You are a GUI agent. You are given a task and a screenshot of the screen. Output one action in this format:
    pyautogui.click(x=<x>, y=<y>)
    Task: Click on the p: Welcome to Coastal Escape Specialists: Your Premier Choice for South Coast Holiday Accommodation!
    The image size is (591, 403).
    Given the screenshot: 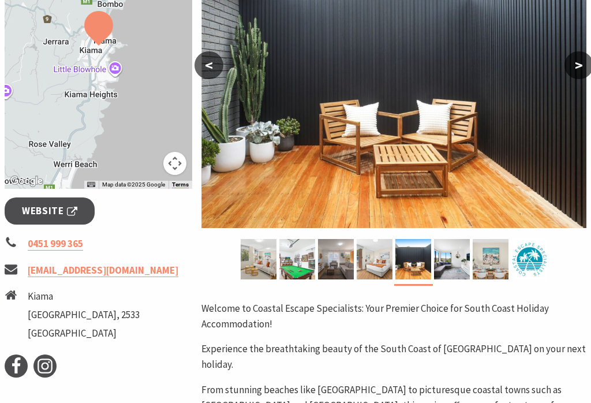 What is the action you would take?
    pyautogui.click(x=393, y=316)
    